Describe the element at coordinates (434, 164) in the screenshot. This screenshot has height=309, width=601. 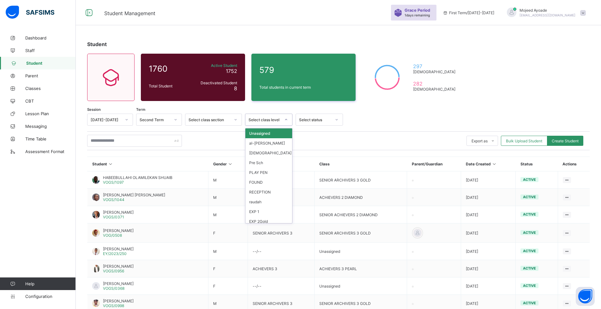
I see `th: Parent/Guardian` at that location.